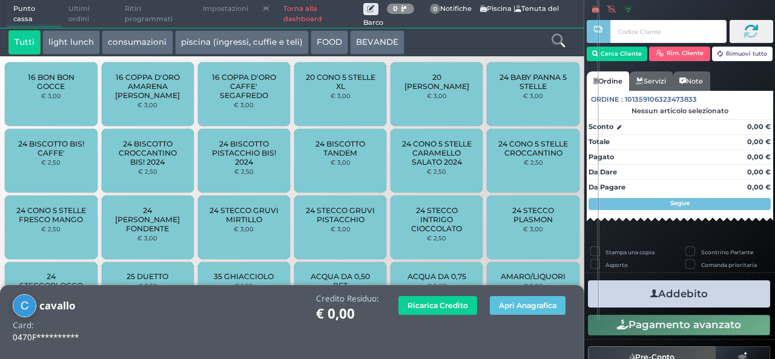  I want to click on span: Ritiri programmati, so click(157, 14).